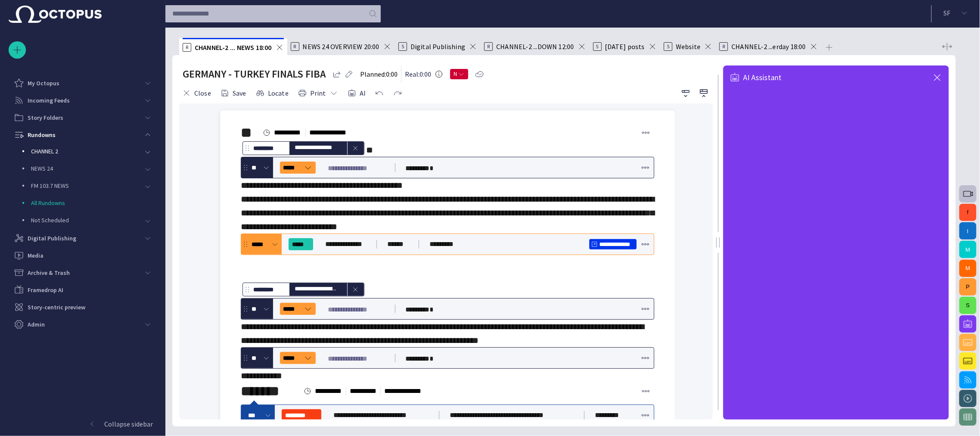  I want to click on div: Story-centric preview, so click(82, 307).